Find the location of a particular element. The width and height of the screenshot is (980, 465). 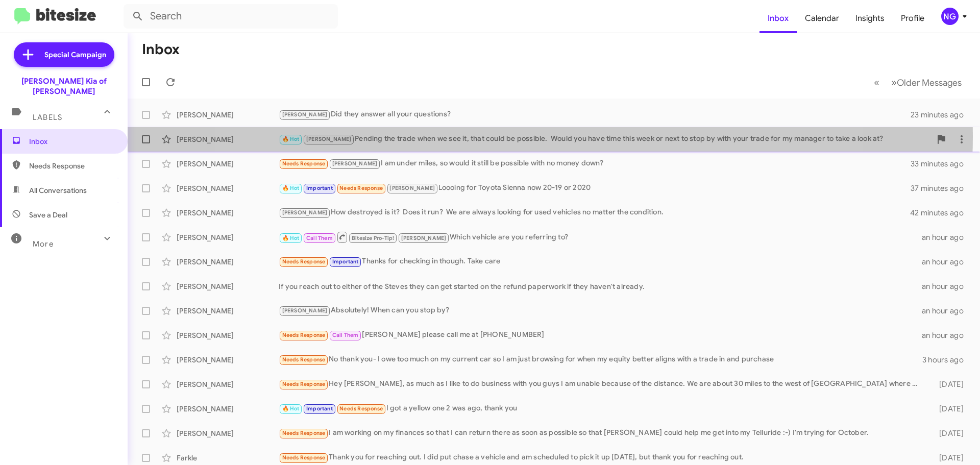

a: Insights is located at coordinates (870, 18).